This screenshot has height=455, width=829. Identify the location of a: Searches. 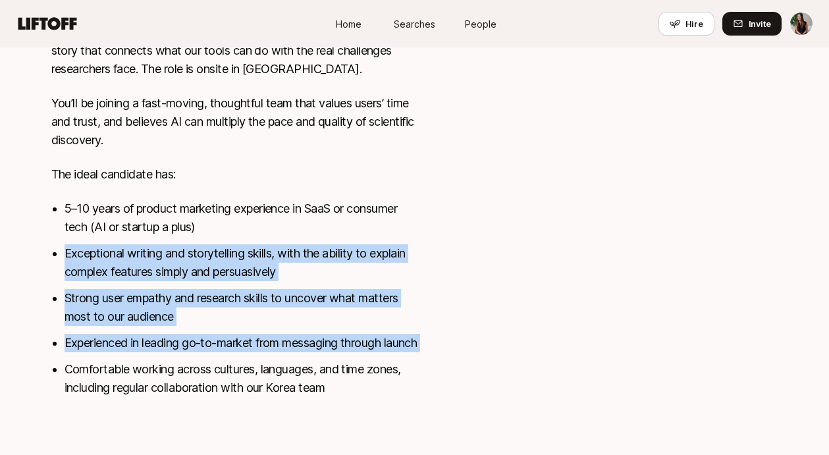
(415, 24).